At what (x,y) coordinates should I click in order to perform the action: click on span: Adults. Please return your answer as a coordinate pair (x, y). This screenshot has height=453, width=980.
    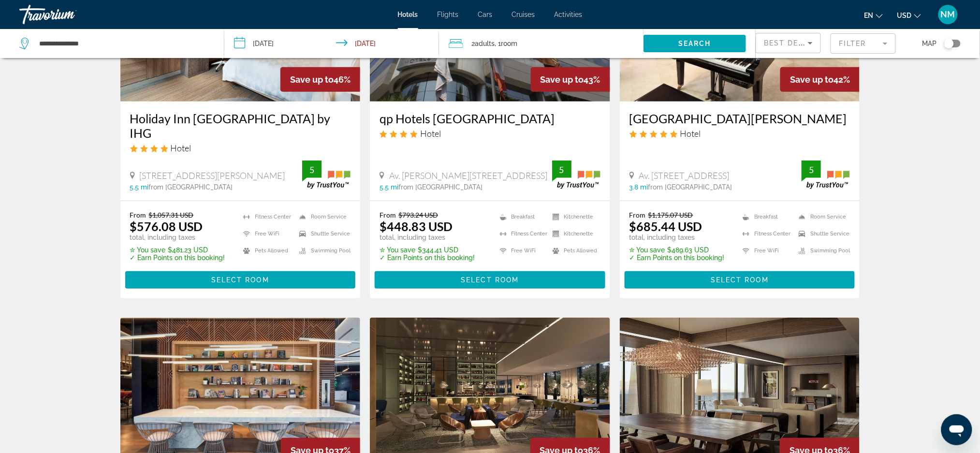
    Looking at the image, I should click on (485, 43).